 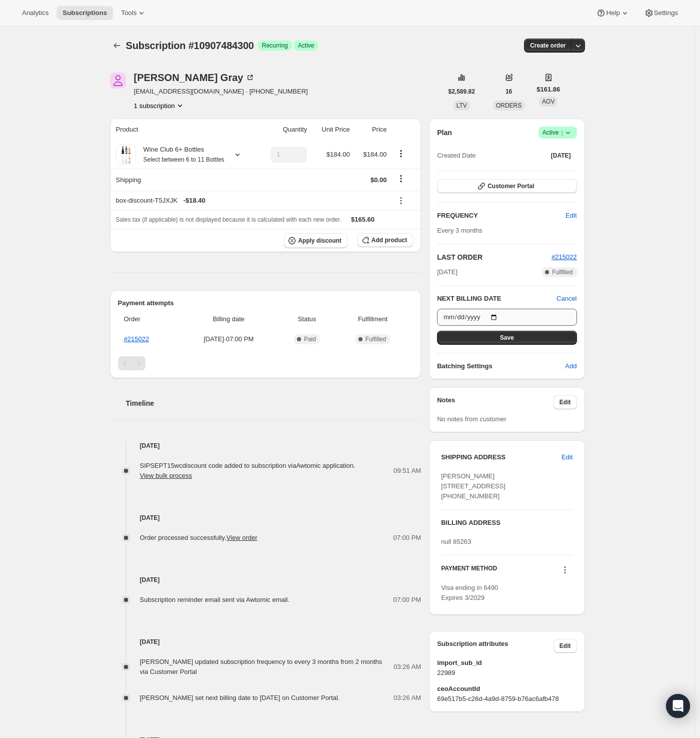 What do you see at coordinates (372, 129) in the screenshot?
I see `th: Price` at bounding box center [372, 129].